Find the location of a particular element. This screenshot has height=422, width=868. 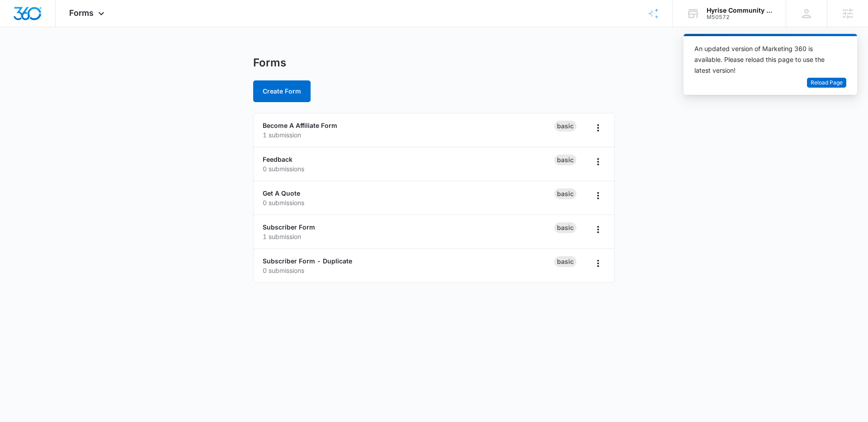

div: account name is located at coordinates (740, 10).